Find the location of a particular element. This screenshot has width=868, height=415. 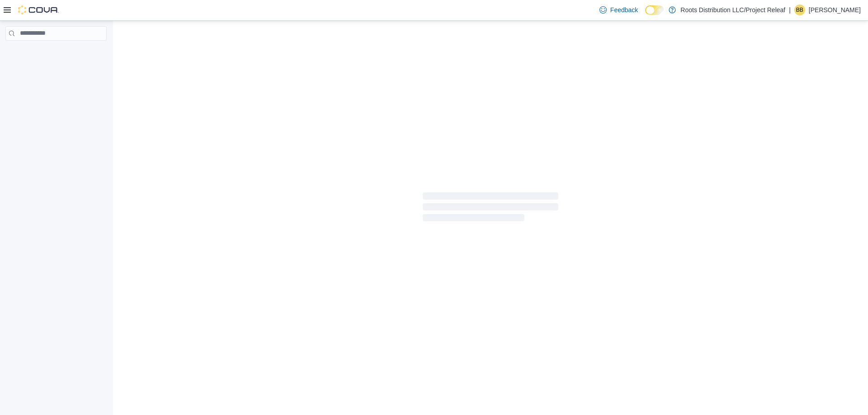

span: Feedback is located at coordinates (624, 10).